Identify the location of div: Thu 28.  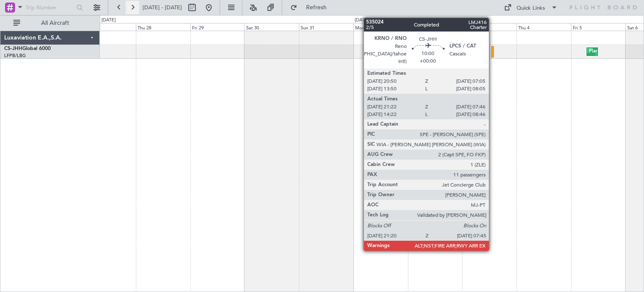
(163, 27).